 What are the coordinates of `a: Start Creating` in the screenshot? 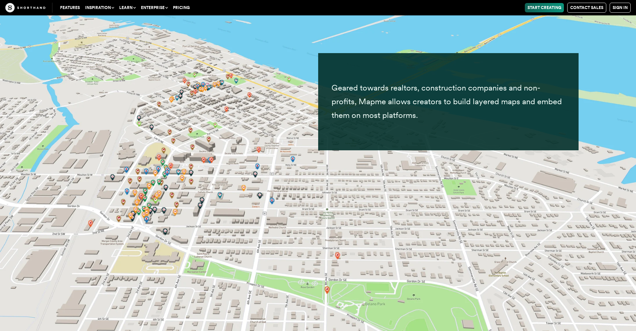 It's located at (544, 8).